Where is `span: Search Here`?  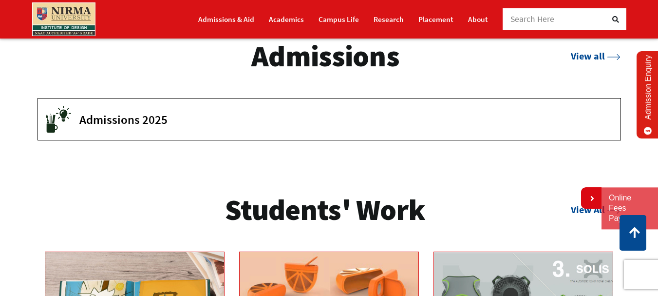
span: Search Here is located at coordinates (532, 19).